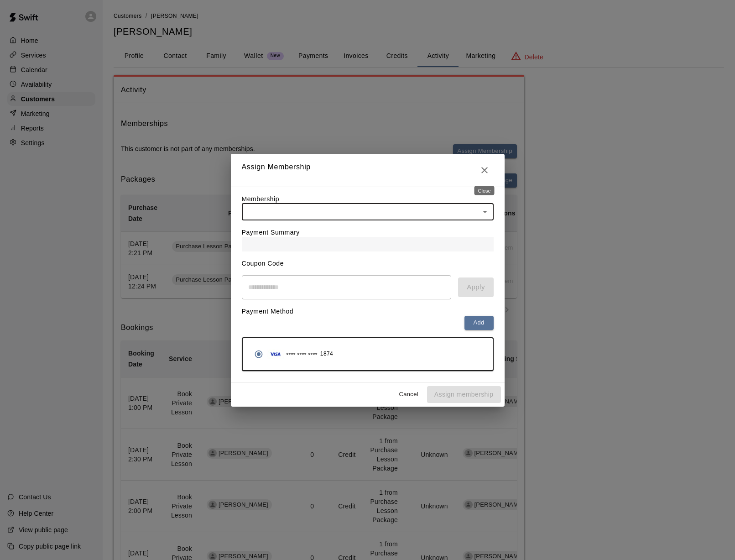  What do you see at coordinates (479, 323) in the screenshot?
I see `button: Add` at bounding box center [479, 323].